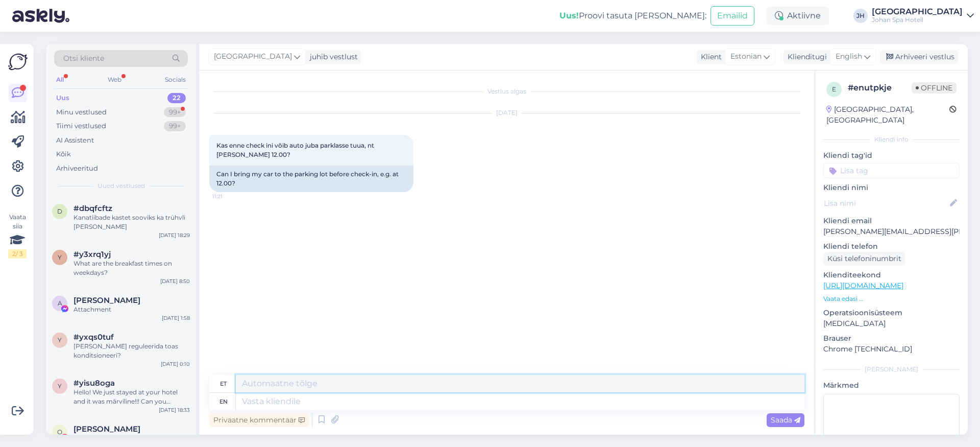 The height and width of the screenshot is (447, 980). Describe the element at coordinates (891, 246) in the screenshot. I see `p: Kliendi telefon` at that location.